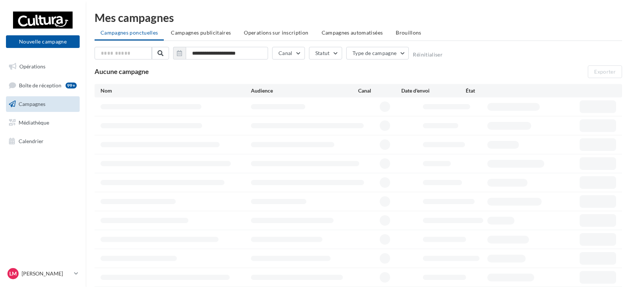 The height and width of the screenshot is (287, 631). I want to click on span: Opérations, so click(32, 66).